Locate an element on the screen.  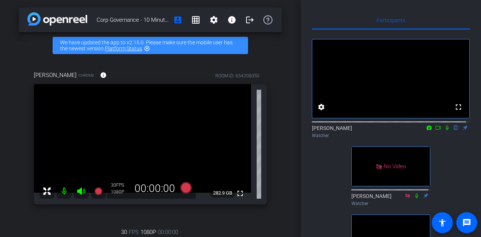
a: Platform Status is located at coordinates (123, 48).